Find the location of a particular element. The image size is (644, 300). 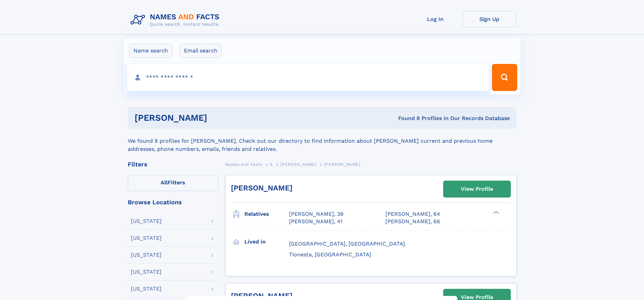

a: Names and Facts is located at coordinates (244, 164).